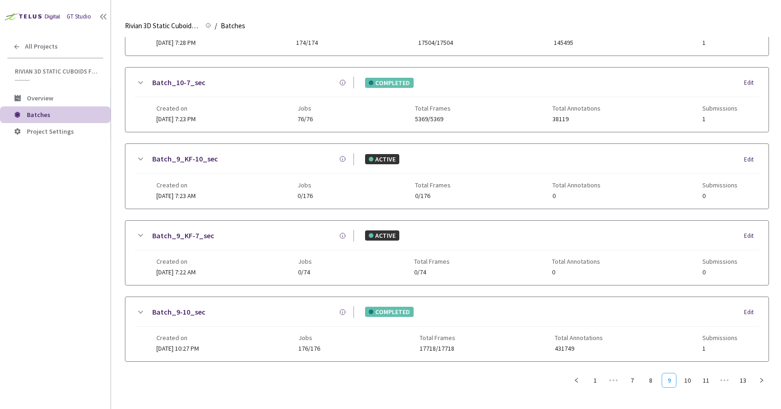 The width and height of the screenshot is (781, 409). What do you see at coordinates (632, 380) in the screenshot?
I see `a: 7` at bounding box center [632, 380].